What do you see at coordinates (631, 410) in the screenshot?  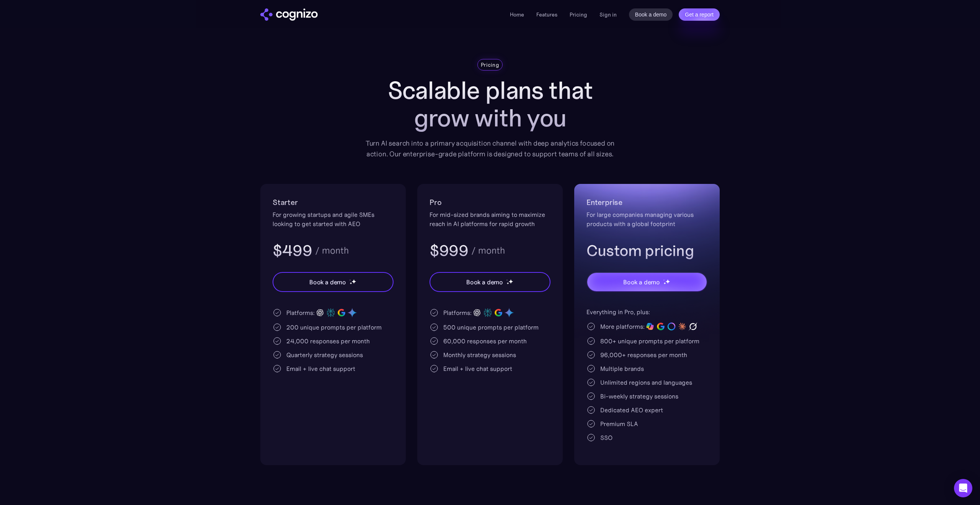 I see `div: Dedicated AEO expert` at bounding box center [631, 410].